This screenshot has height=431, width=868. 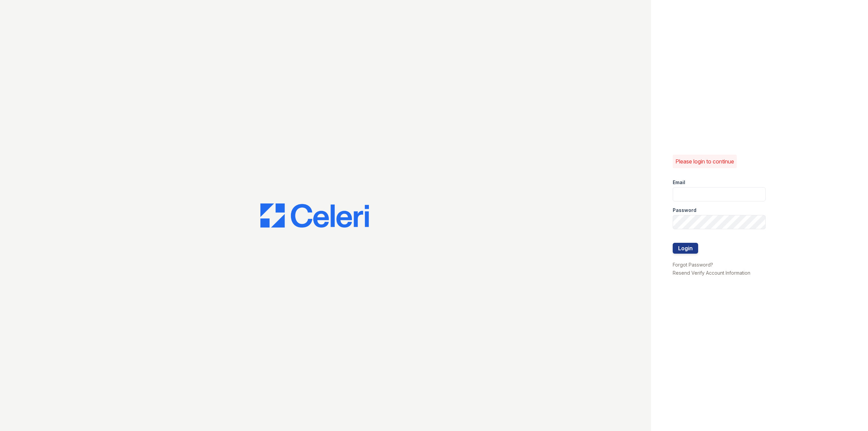 What do you see at coordinates (712, 273) in the screenshot?
I see `a: Resend Verify Account Information` at bounding box center [712, 273].